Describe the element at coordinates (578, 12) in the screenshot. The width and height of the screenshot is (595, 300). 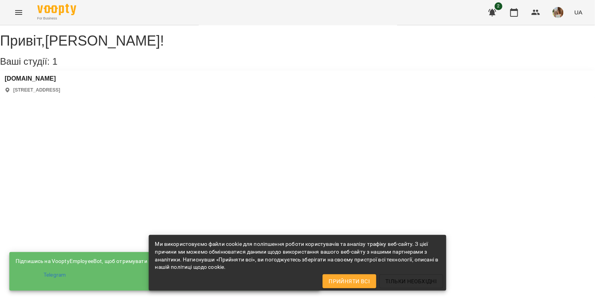
I see `button: UA` at that location.